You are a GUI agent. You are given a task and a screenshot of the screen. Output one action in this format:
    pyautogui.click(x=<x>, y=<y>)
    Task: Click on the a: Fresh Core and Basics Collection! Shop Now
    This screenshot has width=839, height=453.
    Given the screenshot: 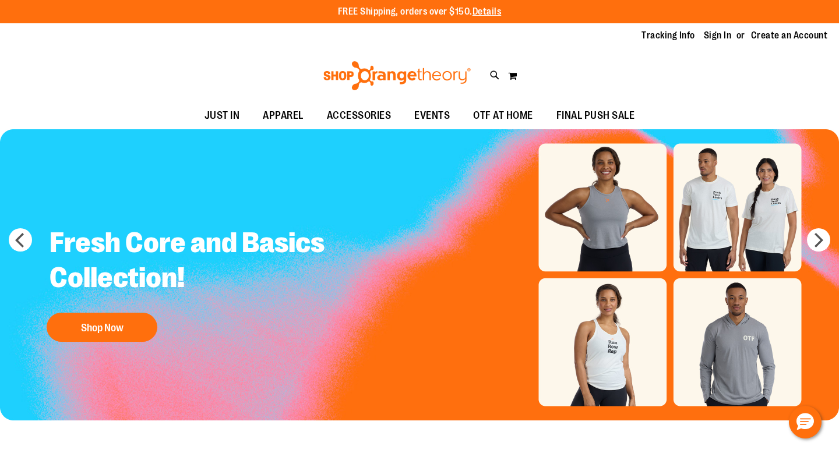 What is the action you would take?
    pyautogui.click(x=188, y=282)
    